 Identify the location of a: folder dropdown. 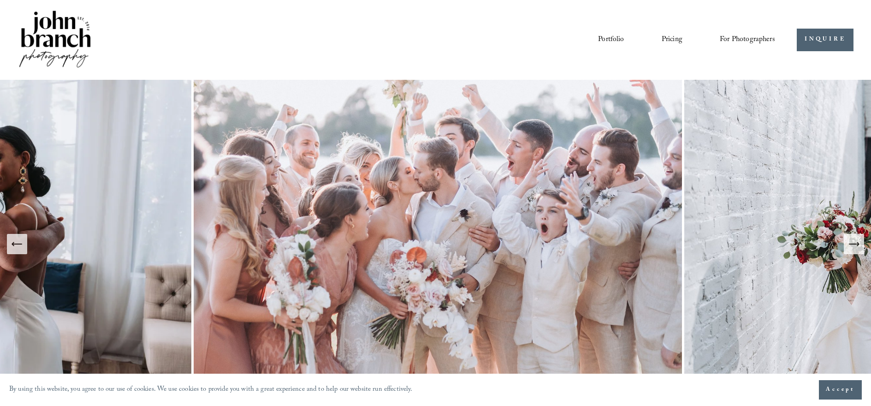
(748, 40).